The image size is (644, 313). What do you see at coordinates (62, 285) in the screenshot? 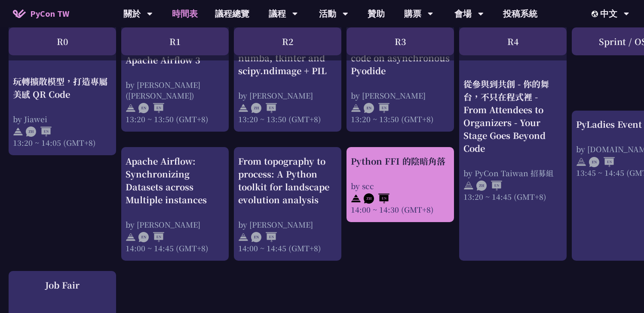
I see `div: Job Fair` at bounding box center [62, 285].